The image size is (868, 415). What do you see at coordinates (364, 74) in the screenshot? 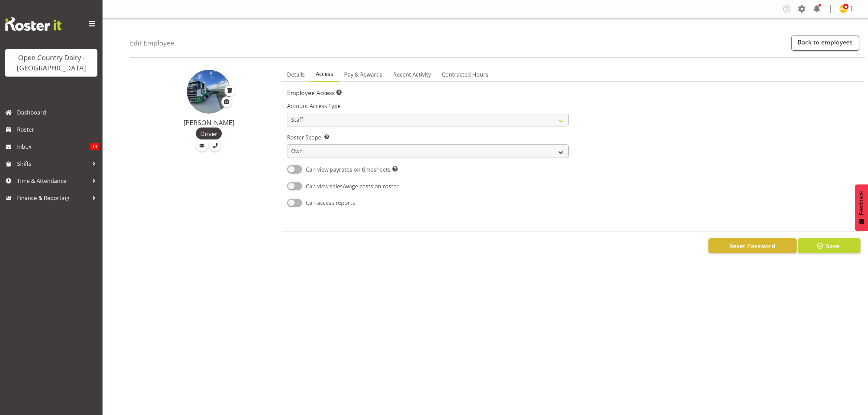
I see `span: Pay & Rewards` at bounding box center [364, 74].